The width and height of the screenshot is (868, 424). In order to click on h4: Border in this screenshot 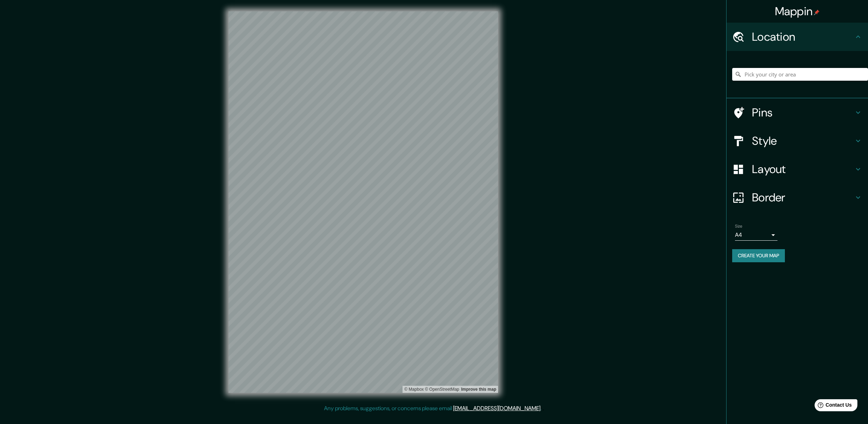, I will do `click(803, 197)`.